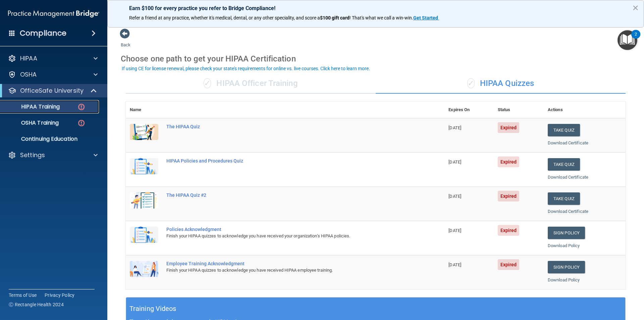 This screenshot has width=644, height=320. Describe the element at coordinates (469, 110) in the screenshot. I see `th: Expires On` at that location.